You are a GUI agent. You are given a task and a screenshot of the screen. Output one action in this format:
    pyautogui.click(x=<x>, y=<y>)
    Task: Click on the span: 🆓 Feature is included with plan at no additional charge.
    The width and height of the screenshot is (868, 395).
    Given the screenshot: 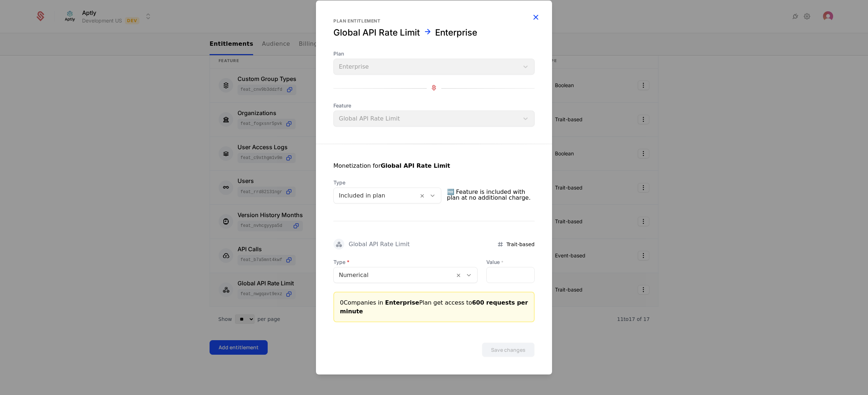 What is the action you would take?
    pyautogui.click(x=491, y=195)
    